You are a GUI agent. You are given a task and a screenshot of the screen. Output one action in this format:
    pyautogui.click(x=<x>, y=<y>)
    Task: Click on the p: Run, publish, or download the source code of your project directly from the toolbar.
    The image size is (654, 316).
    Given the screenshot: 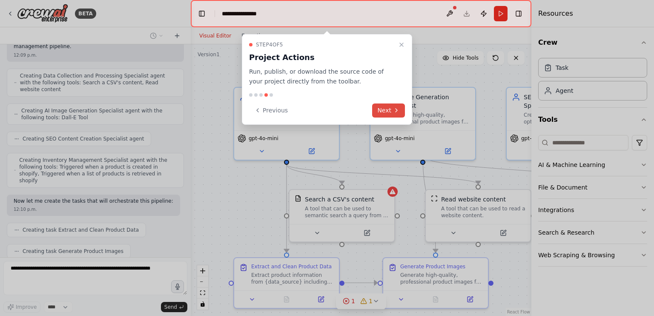 What is the action you would take?
    pyautogui.click(x=322, y=77)
    